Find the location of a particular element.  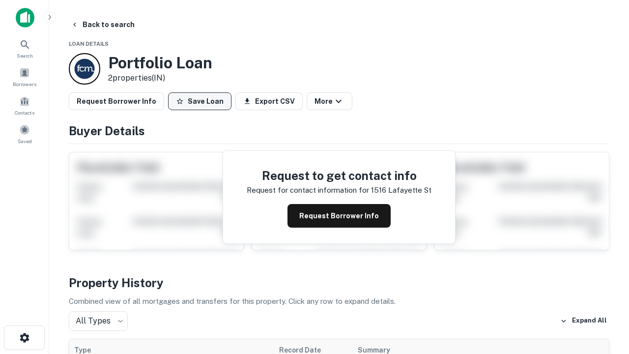

span: Borrowers is located at coordinates (25, 84).